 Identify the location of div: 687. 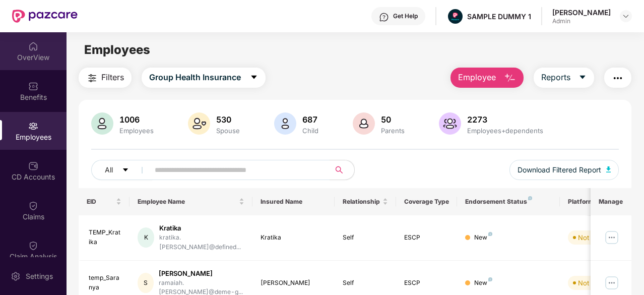
(310, 120).